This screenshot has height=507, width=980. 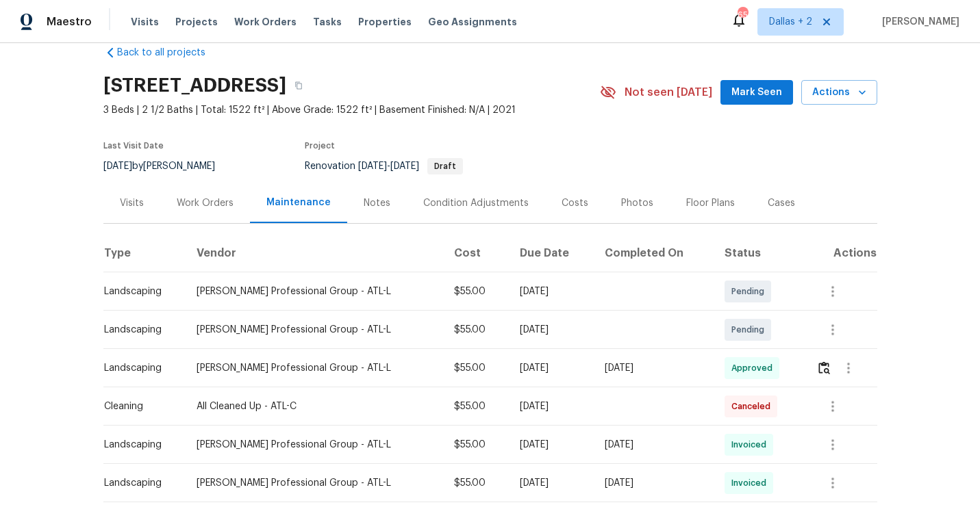 I want to click on span: Draft, so click(x=445, y=166).